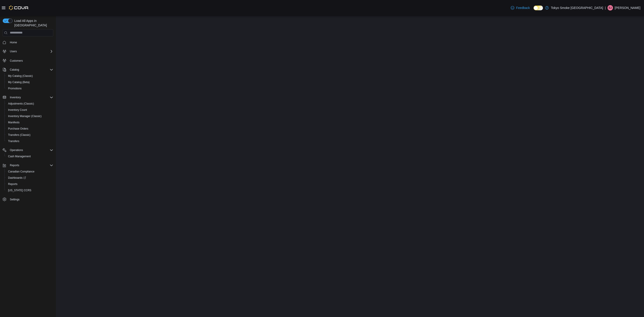 This screenshot has height=317, width=644. Describe the element at coordinates (30, 83) in the screenshot. I see `button: My Catalog (Beta)` at that location.